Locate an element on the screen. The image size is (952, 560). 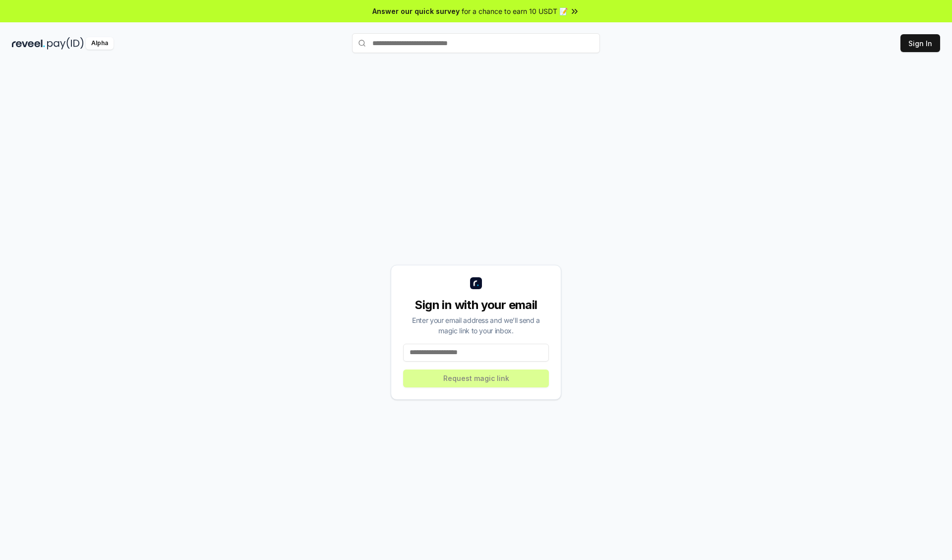
div: Enter your email address and we’ll send a magic link to your inbox. is located at coordinates (476, 325).